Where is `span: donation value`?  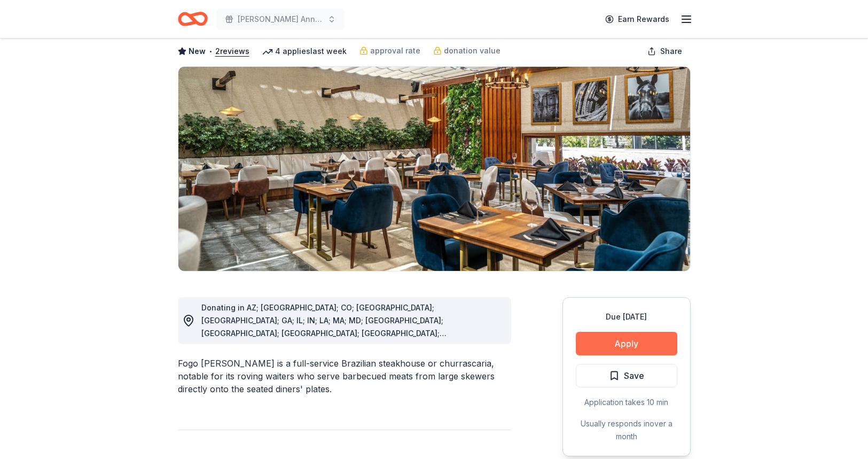
span: donation value is located at coordinates (472, 51).